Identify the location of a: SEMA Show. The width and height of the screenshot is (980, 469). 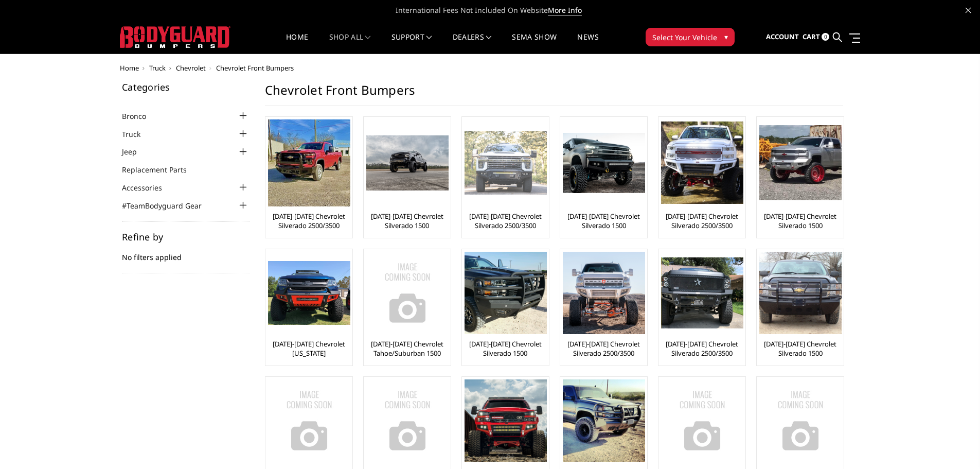
(534, 43).